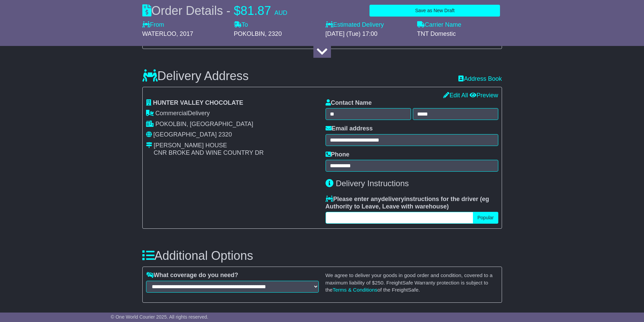 This screenshot has width=644, height=322. What do you see at coordinates (322, 256) in the screenshot?
I see `h3: Additional Options` at bounding box center [322, 256].